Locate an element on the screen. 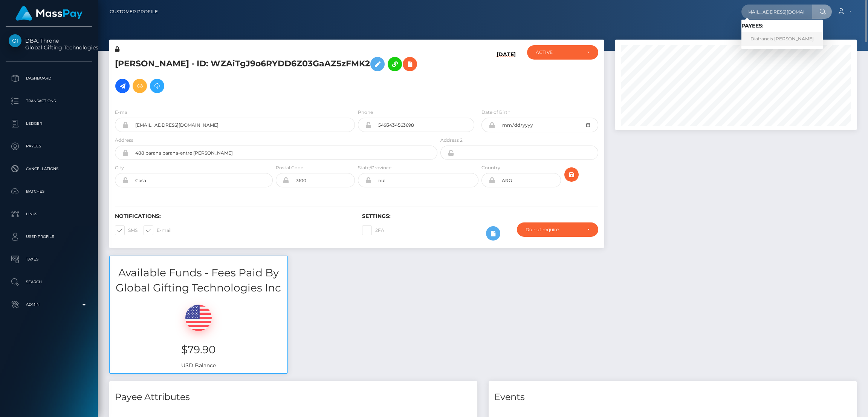  label: 2FA is located at coordinates (373, 230).